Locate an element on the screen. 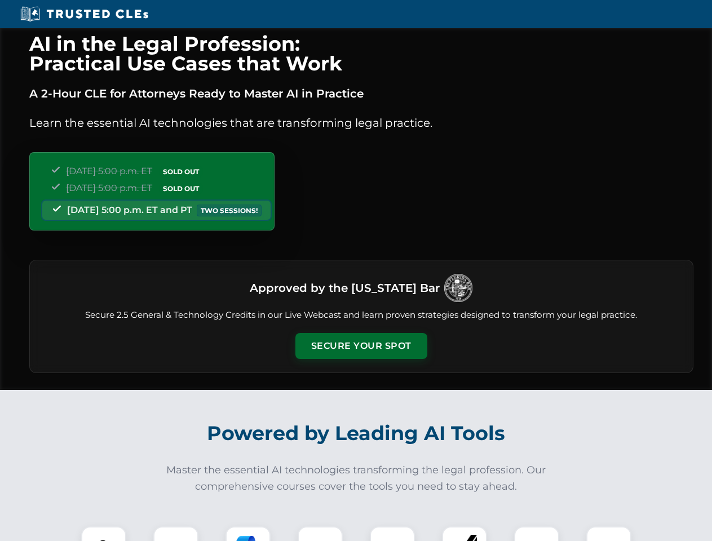  p: Learn the essential AI technologies that are transforming legal practice. is located at coordinates (361, 123).